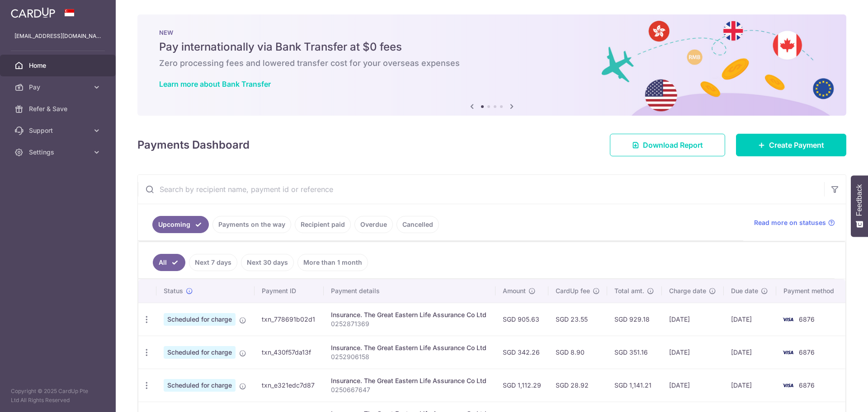 The width and height of the screenshot is (868, 412). Describe the element at coordinates (323, 225) in the screenshot. I see `a: Recipient paid` at that location.